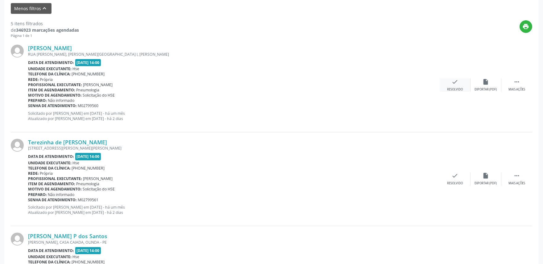  Describe the element at coordinates (88, 106) in the screenshot. I see `span: M02799560` at that location.